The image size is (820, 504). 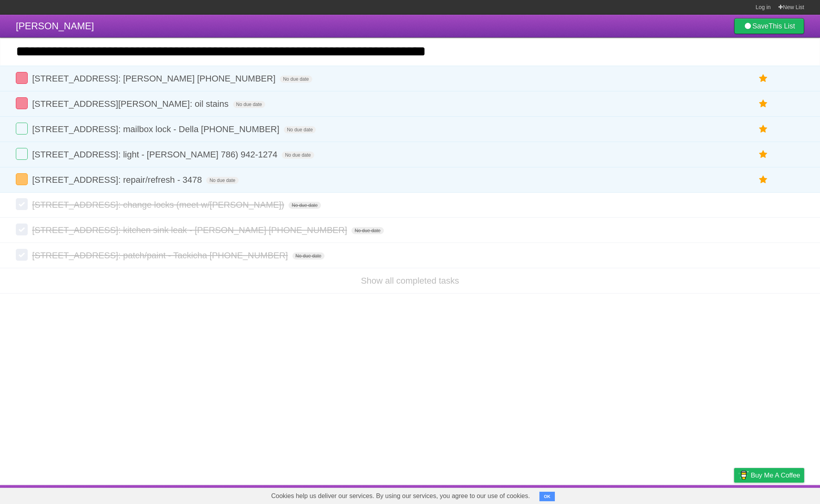 I want to click on b: This List, so click(x=781, y=26).